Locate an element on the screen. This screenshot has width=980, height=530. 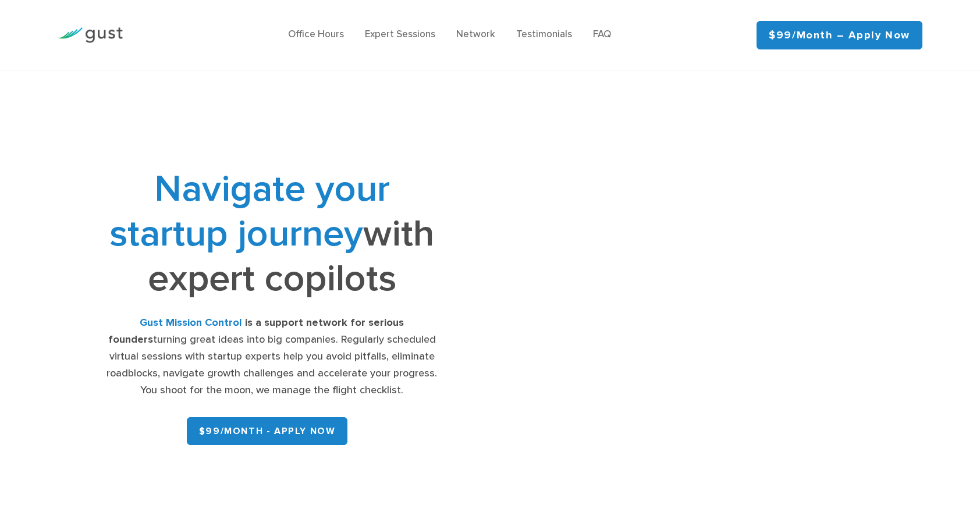
a: Expert Sessions is located at coordinates (399, 35).